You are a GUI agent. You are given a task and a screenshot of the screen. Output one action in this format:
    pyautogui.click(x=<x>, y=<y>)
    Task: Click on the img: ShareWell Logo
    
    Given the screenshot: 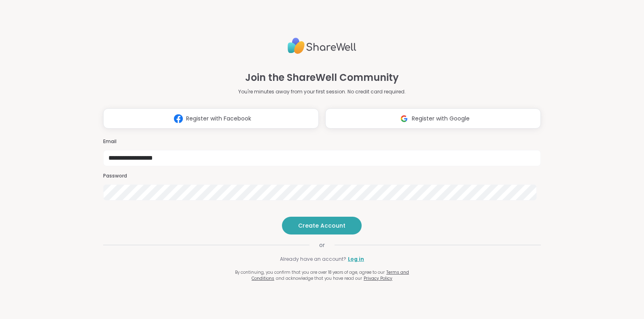 What is the action you would take?
    pyautogui.click(x=322, y=46)
    